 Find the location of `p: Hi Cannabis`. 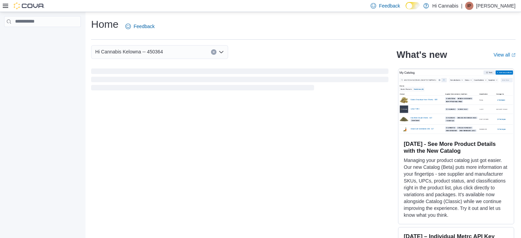

p: Hi Cannabis is located at coordinates (446, 6).